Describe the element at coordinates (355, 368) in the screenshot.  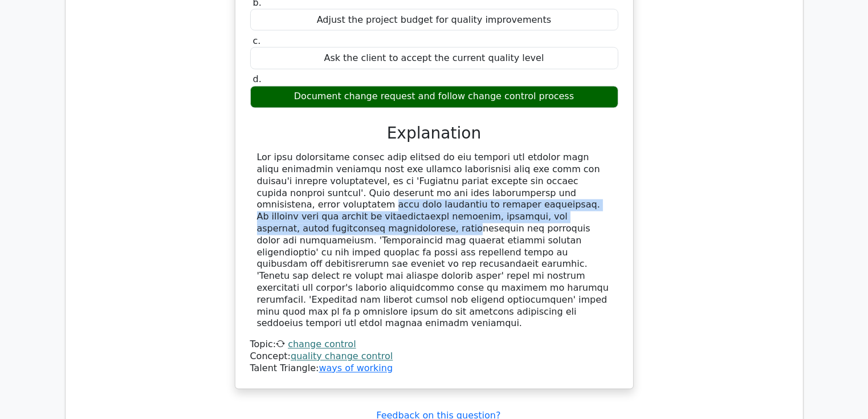
I see `a: ways of working` at that location.